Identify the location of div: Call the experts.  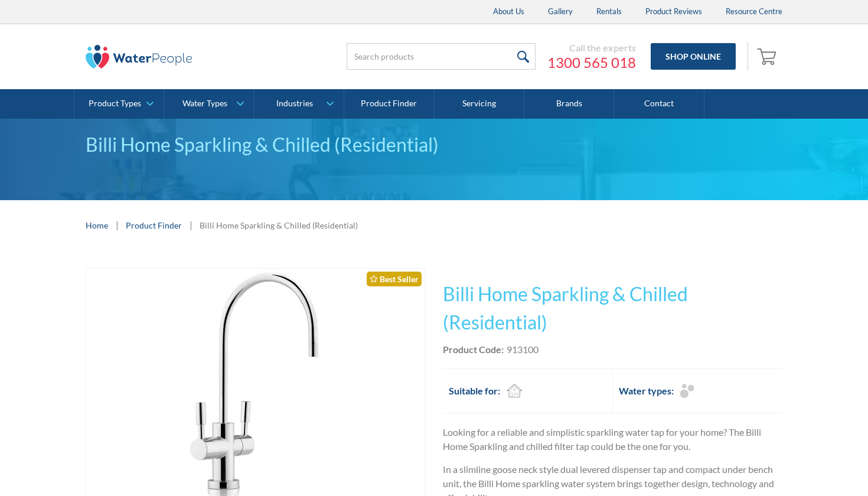
(591, 48).